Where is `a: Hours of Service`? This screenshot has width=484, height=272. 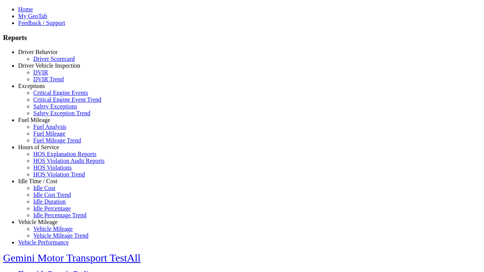 a: Hours of Service is located at coordinates (39, 147).